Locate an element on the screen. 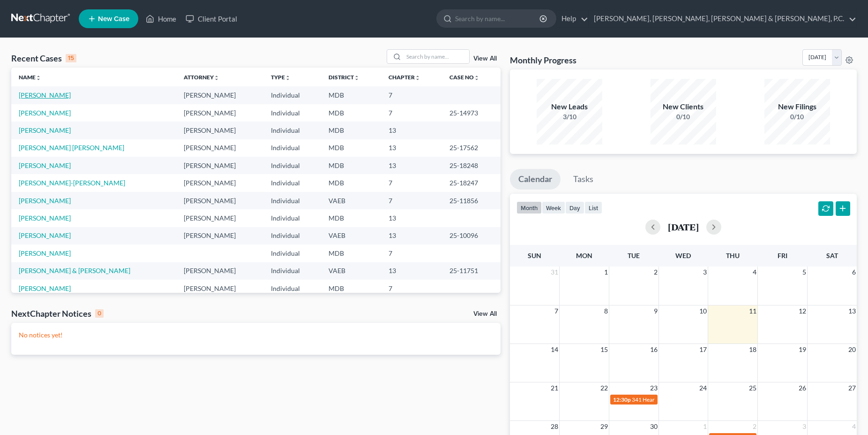 The width and height of the screenshot is (868, 435). a: Chapterunfold_more is located at coordinates (405, 77).